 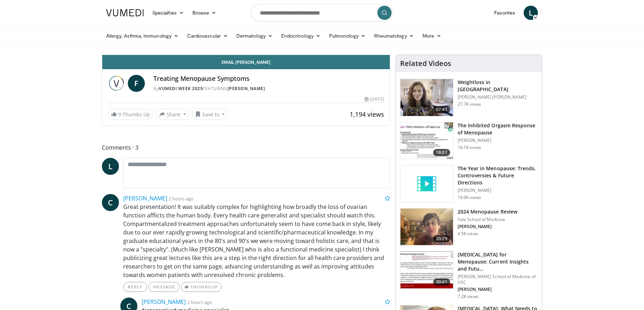 What do you see at coordinates (347, 36) in the screenshot?
I see `a: Pulmonology` at bounding box center [347, 36].